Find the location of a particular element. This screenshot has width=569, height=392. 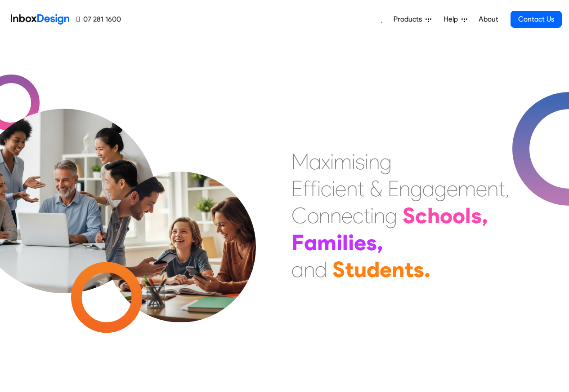

div: Maximising Efficient & Engagement, Connecting Schools, Families, and Students. is located at coordinates (400, 216).